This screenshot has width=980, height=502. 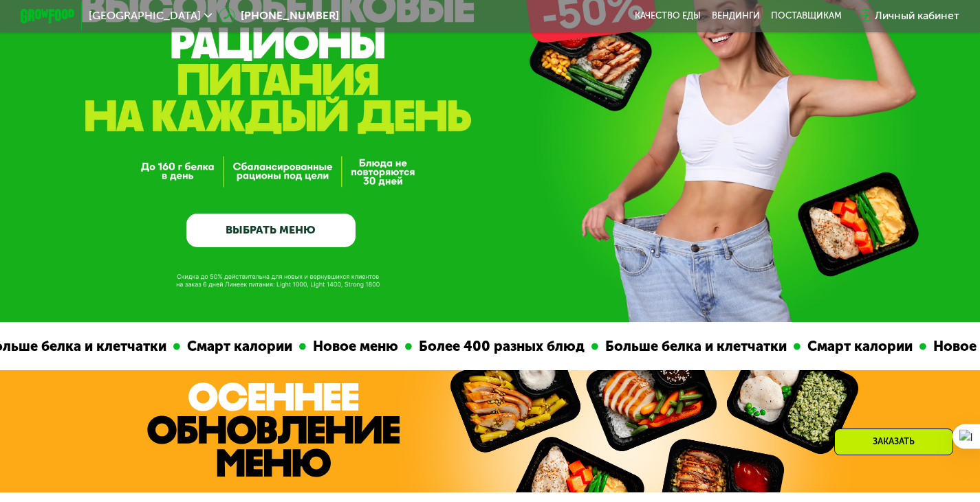 I want to click on a: Вендинги, so click(x=736, y=16).